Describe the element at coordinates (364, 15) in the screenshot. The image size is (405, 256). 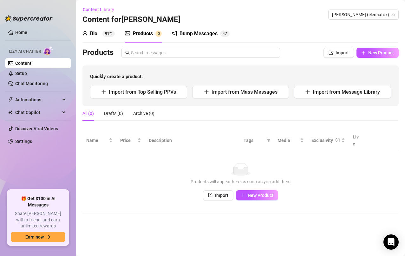
I see `span: Elena (elenaxfox)` at that location.